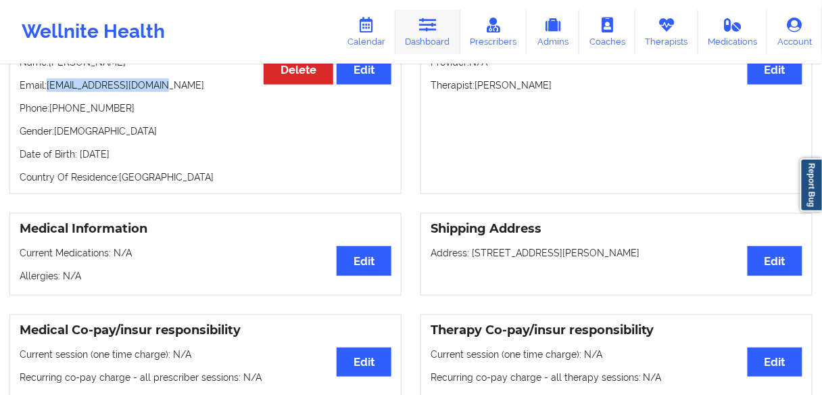 The image size is (822, 395). I want to click on a: Therapists, so click(667, 32).